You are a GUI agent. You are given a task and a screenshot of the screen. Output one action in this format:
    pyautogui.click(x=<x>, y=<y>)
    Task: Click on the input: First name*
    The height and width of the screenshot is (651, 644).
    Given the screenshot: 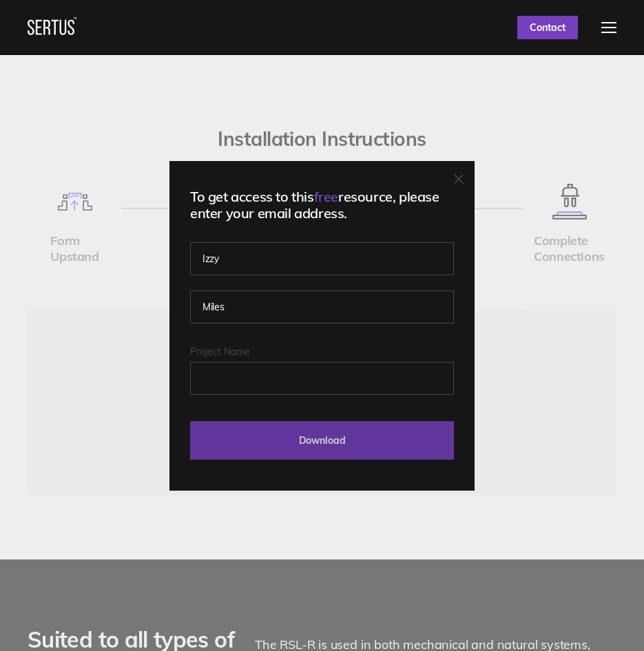 What is the action you would take?
    pyautogui.click(x=322, y=259)
    